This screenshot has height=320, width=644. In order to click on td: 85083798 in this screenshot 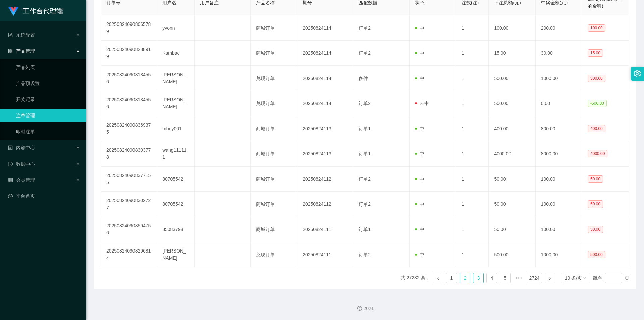, I will do `click(176, 229)`.